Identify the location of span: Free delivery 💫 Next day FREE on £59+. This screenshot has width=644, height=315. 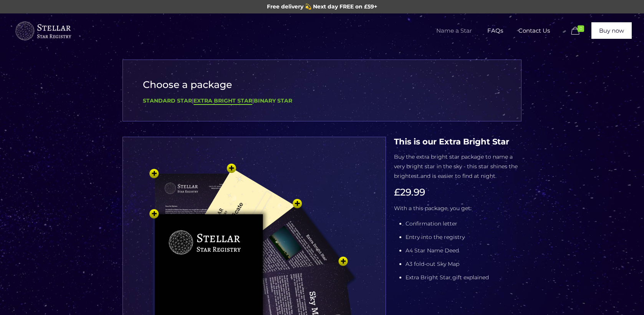
(322, 7).